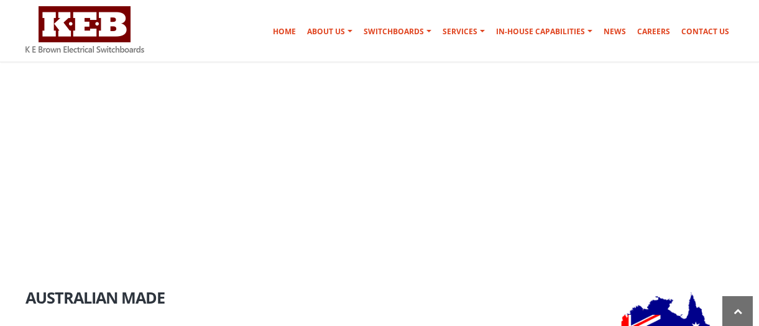 The width and height of the screenshot is (759, 326). Describe the element at coordinates (705, 32) in the screenshot. I see `a: Contact Us` at that location.